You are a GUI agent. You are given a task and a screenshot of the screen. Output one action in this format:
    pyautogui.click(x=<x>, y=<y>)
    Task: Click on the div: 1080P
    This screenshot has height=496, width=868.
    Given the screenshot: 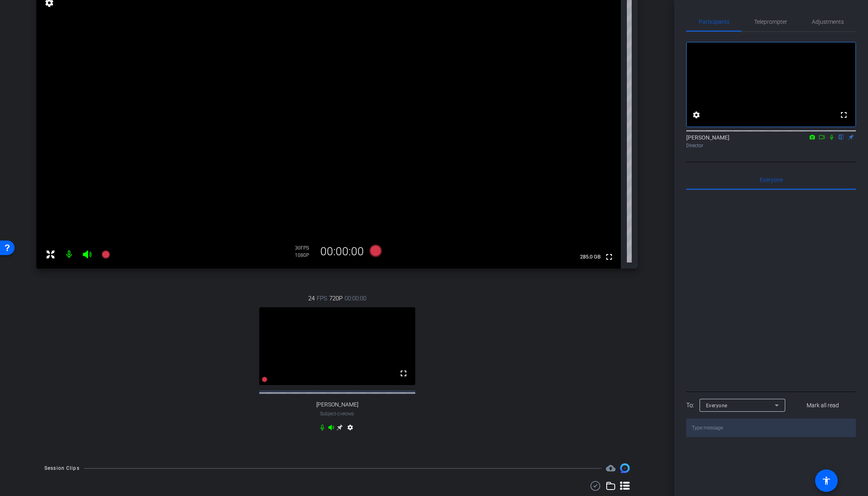 What is the action you would take?
    pyautogui.click(x=305, y=256)
    